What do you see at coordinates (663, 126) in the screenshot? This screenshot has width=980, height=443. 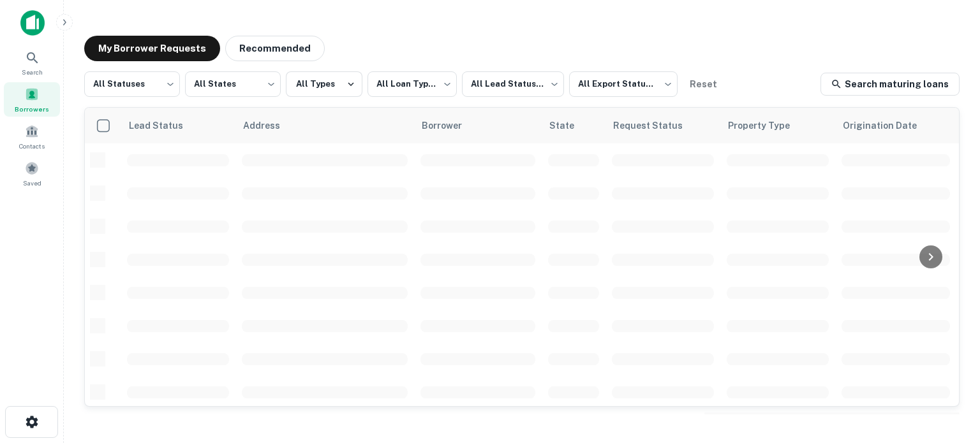 I see `th: Request Status` at bounding box center [663, 126].